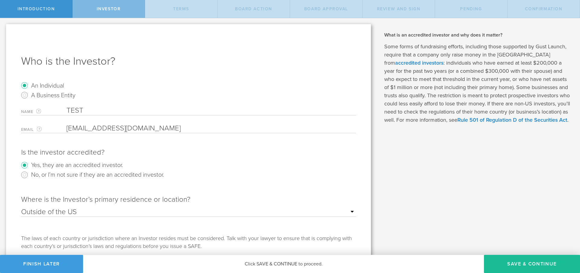  Describe the element at coordinates (53, 95) in the screenshot. I see `label: A Business Entity` at that location.